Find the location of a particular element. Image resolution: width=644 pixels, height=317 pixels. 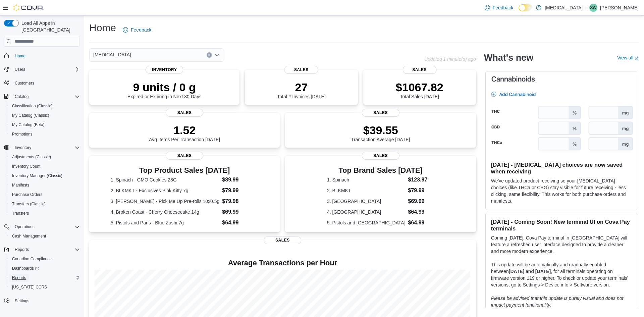

p: $39.55 is located at coordinates (381, 130).